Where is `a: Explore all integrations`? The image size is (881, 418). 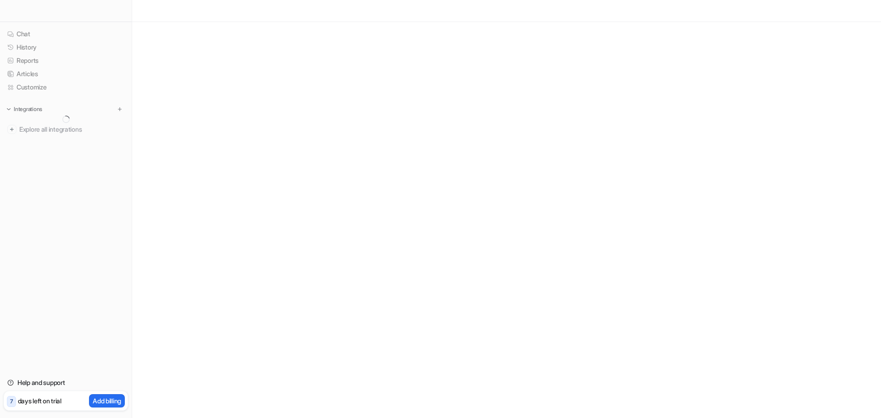
a: Explore all integrations is located at coordinates (66, 129).